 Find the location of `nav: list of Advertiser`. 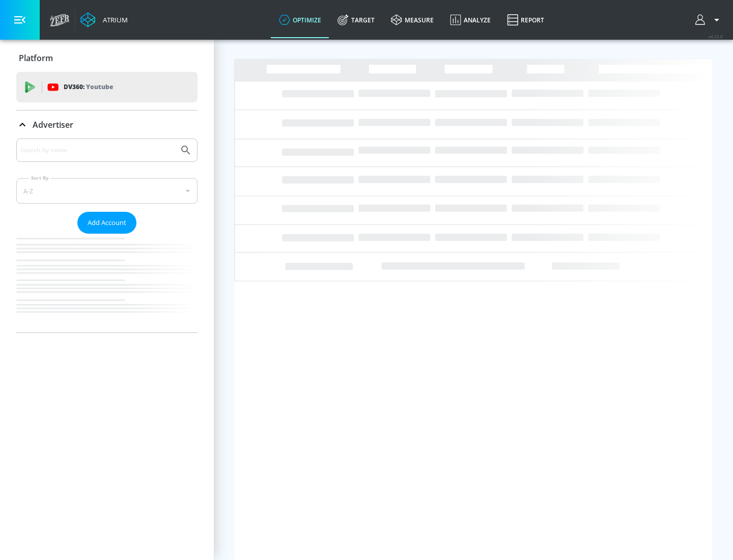

nav: list of Advertiser is located at coordinates (107, 283).